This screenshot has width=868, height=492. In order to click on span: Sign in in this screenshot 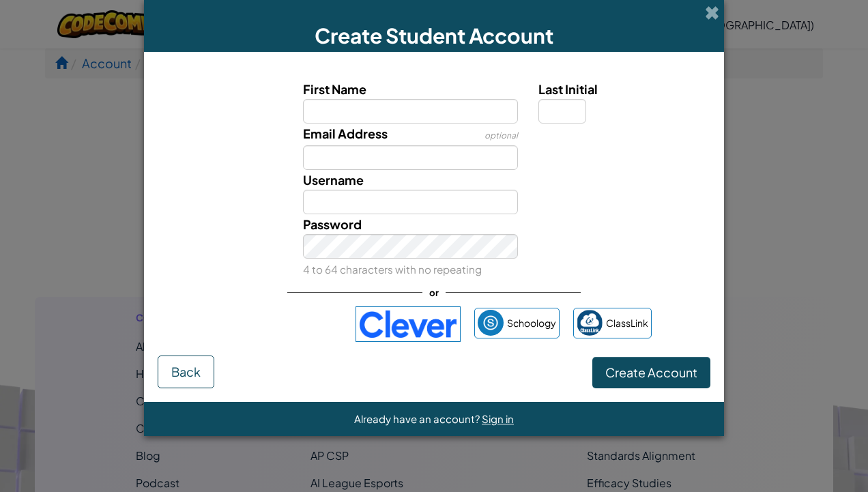, I will do `click(497, 418)`.